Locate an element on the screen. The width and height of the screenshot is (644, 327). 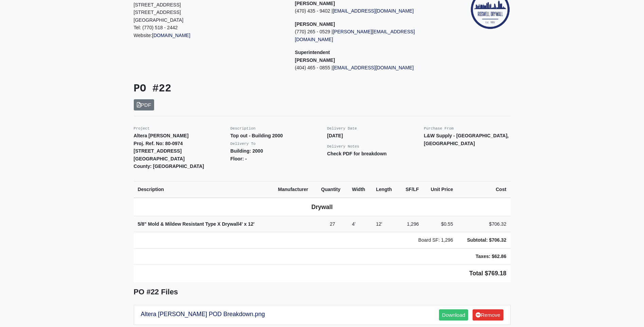
th: Length is located at coordinates (385, 189).